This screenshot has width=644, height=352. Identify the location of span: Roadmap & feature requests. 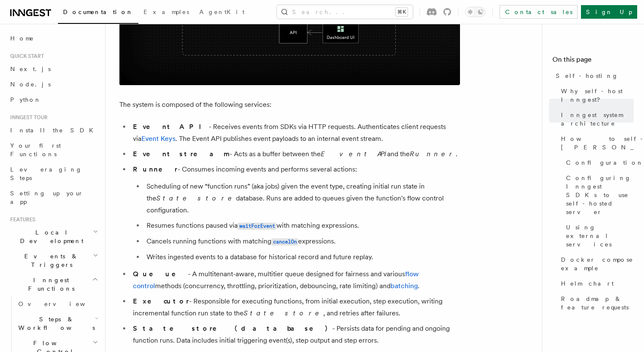
(597, 303).